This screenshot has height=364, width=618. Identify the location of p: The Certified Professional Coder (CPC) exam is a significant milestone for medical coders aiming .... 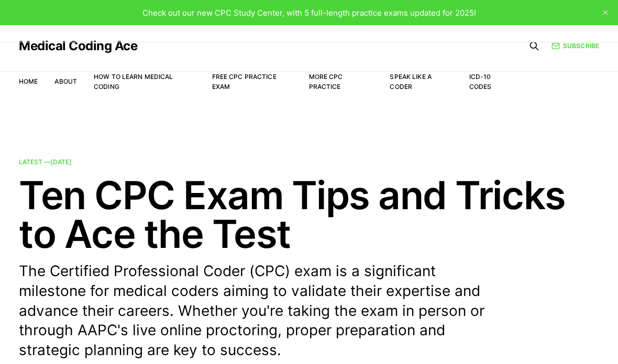
(260, 311).